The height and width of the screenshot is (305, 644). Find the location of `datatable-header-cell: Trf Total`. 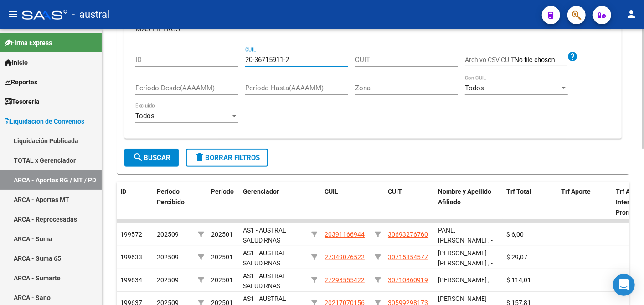

datatable-header-cell: Trf Total is located at coordinates (530, 201).